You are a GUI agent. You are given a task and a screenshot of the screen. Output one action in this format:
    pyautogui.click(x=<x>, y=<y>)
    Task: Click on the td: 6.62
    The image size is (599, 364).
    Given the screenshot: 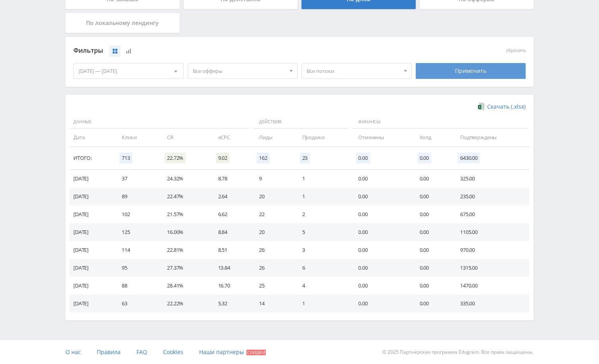 What is the action you would take?
    pyautogui.click(x=231, y=214)
    